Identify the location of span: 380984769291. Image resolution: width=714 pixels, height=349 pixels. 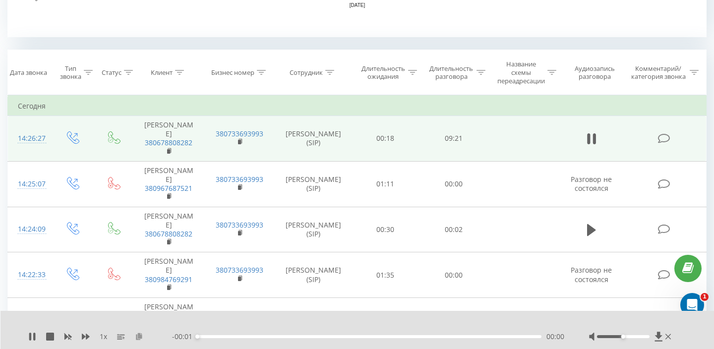
(168, 279).